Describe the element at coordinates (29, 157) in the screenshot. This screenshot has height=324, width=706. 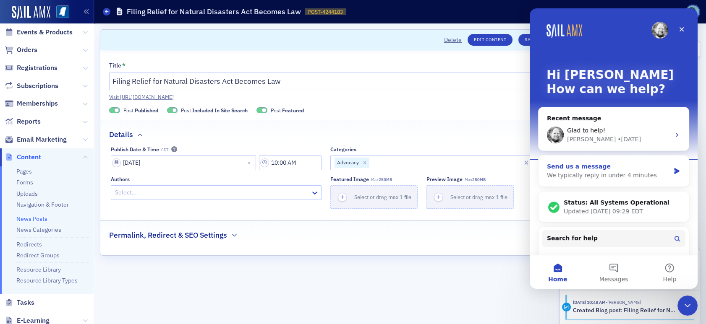
I see `span: Content` at that location.